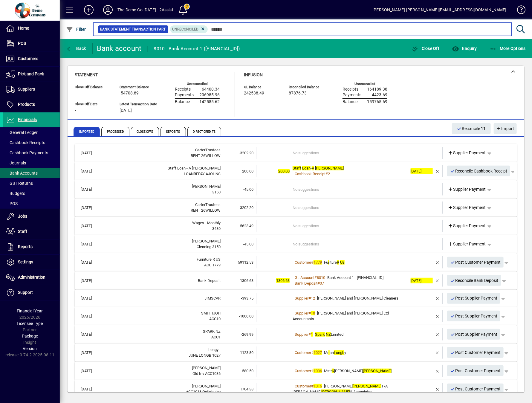 This screenshot has height=403, width=532. What do you see at coordinates (31, 132) in the screenshot?
I see `a: General Ledger` at bounding box center [31, 132].